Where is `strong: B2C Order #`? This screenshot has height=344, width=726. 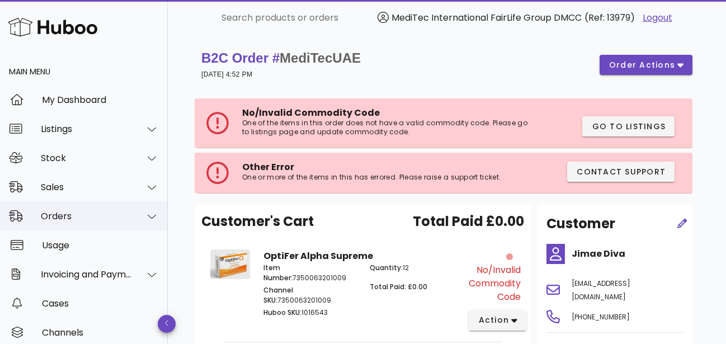 strong: B2C Order # is located at coordinates (281, 58).